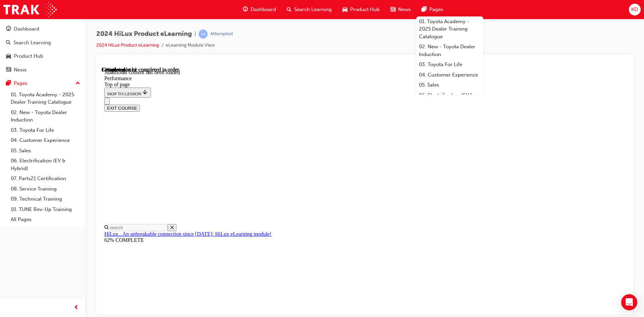 The height and width of the screenshot is (317, 644). What do you see at coordinates (190, 45) in the screenshot?
I see `li: eLearning Module View` at bounding box center [190, 45].